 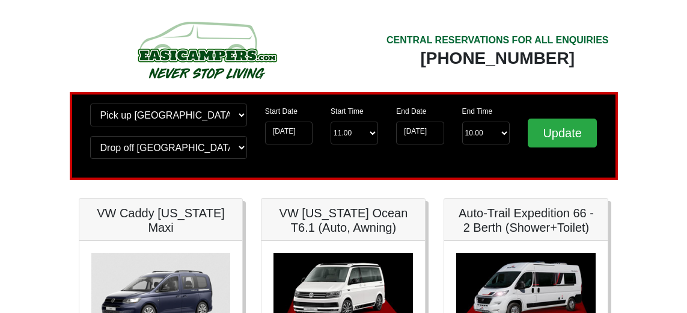 What do you see at coordinates (281, 111) in the screenshot?
I see `label: Start Date` at bounding box center [281, 111].